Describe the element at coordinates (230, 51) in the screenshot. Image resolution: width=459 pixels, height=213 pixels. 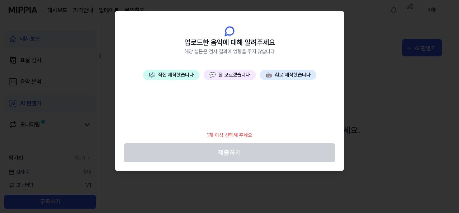
I see `span: 해당 설문은 검사 결과에 영향을 주지 않습니다` at that location.